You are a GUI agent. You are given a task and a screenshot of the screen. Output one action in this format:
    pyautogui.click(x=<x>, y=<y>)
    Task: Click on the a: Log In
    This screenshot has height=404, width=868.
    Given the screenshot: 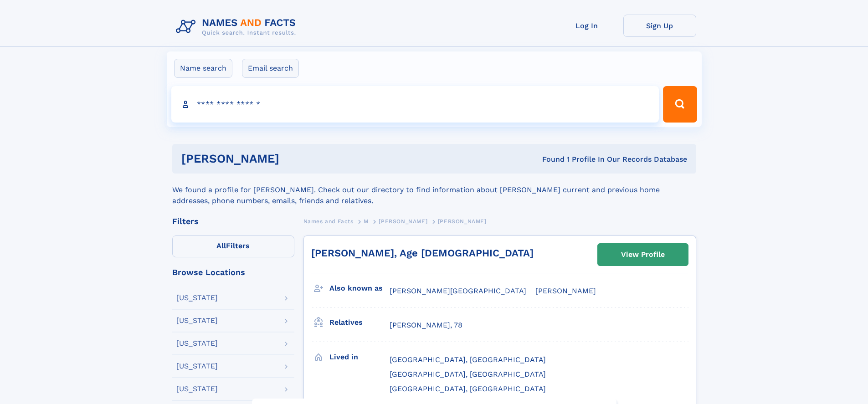 What is the action you would take?
    pyautogui.click(x=587, y=25)
    